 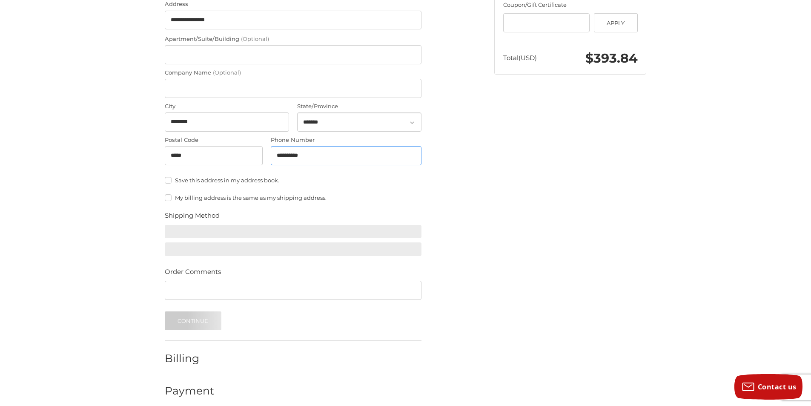 What do you see at coordinates (293, 39) in the screenshot?
I see `label: Apartment/Suite/Building` at bounding box center [293, 39].